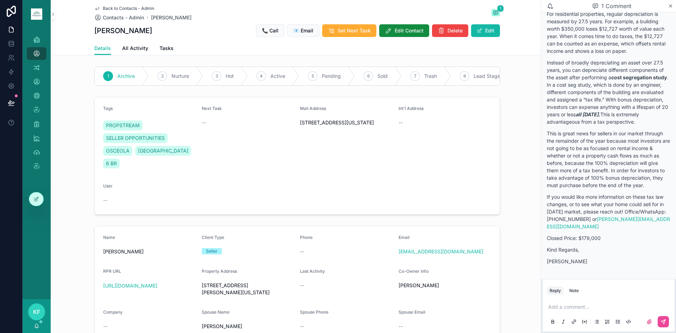 Image resolution: width=676 pixels, height=333 pixels. Describe the element at coordinates (261, 76) in the screenshot. I see `span: 4` at that location.